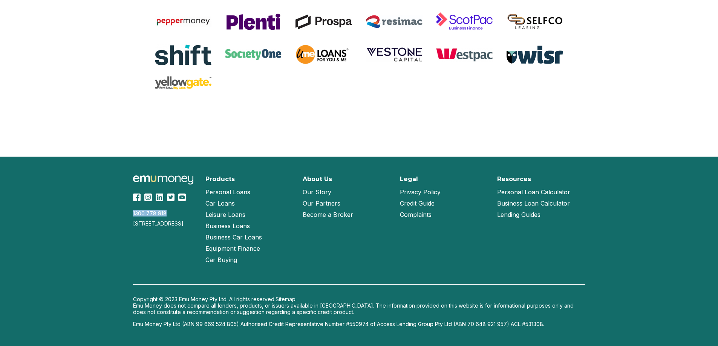 This screenshot has height=346, width=718. I want to click on img: Prospa, so click(324, 22).